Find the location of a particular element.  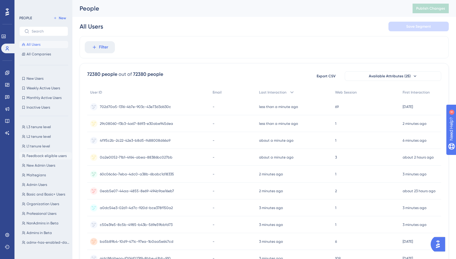

span: 60c06c6a-7eba-4dc0-a38b-6babc1d18335 is located at coordinates (137, 174).